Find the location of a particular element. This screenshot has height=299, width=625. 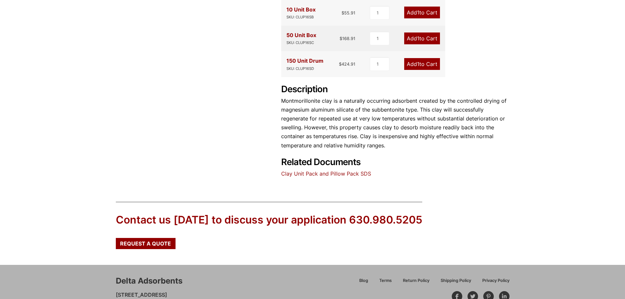

div: SKU: CLUP16SB is located at coordinates (301, 17).